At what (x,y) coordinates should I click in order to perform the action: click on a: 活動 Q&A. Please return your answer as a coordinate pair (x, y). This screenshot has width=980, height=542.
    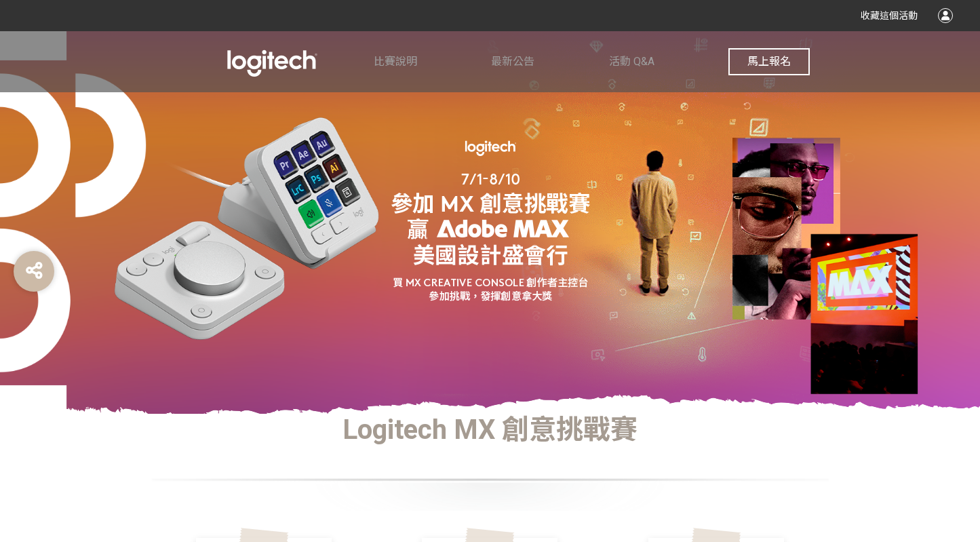
    Looking at the image, I should click on (632, 62).